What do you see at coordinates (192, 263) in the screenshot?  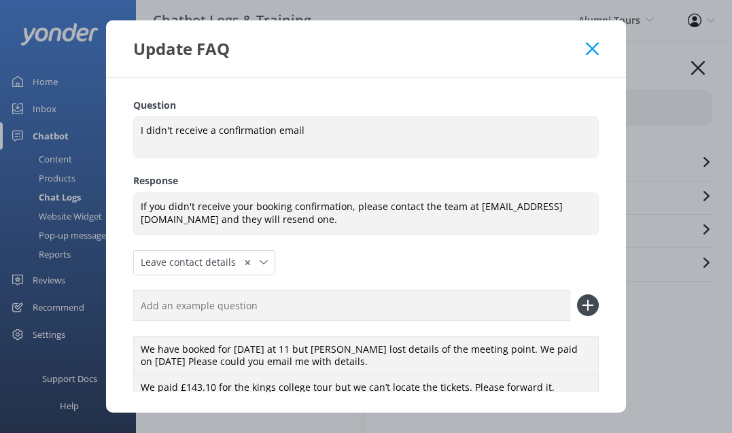 I see `span: Leave contact details` at bounding box center [192, 263].